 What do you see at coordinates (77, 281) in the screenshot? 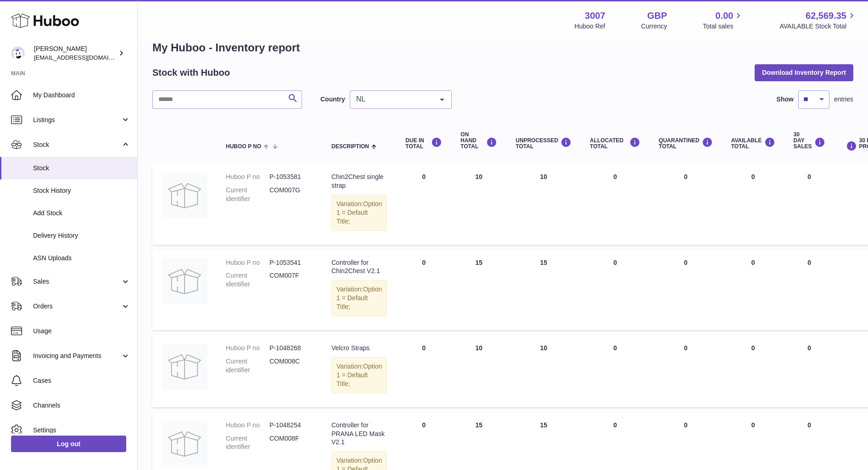
I see `span: Sales` at bounding box center [77, 281].